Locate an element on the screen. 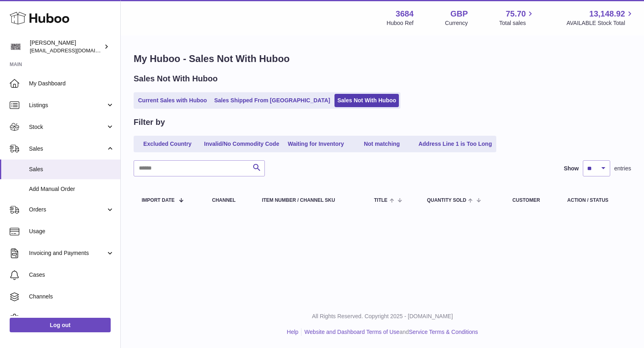 The width and height of the screenshot is (644, 348). span: Orders is located at coordinates (67, 209).